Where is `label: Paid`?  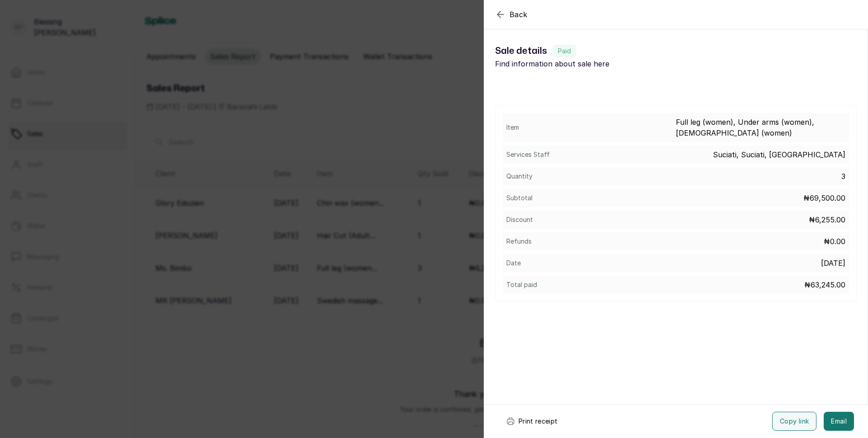 label: Paid is located at coordinates (564, 51).